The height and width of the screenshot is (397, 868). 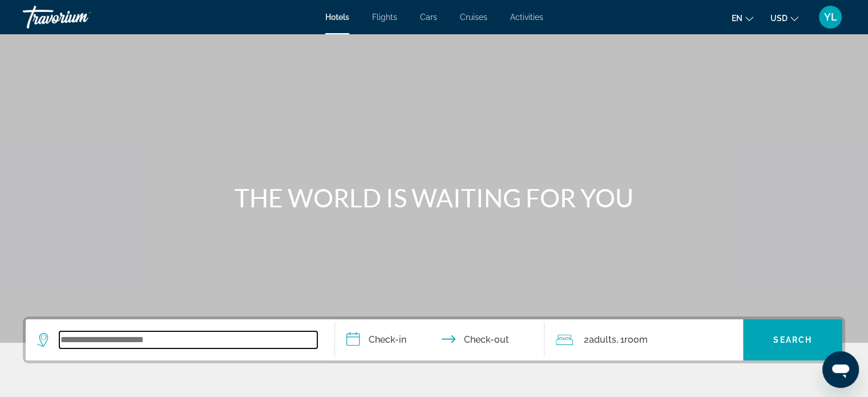 What do you see at coordinates (785, 18) in the screenshot?
I see `button: Change currency` at bounding box center [785, 18].